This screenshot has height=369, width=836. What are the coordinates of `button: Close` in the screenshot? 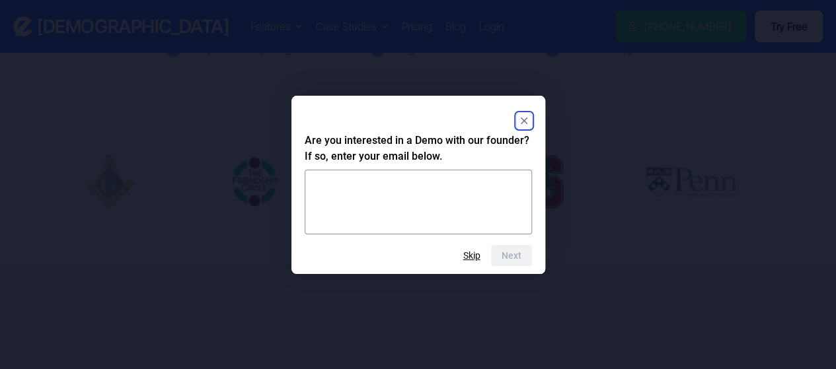 It's located at (524, 121).